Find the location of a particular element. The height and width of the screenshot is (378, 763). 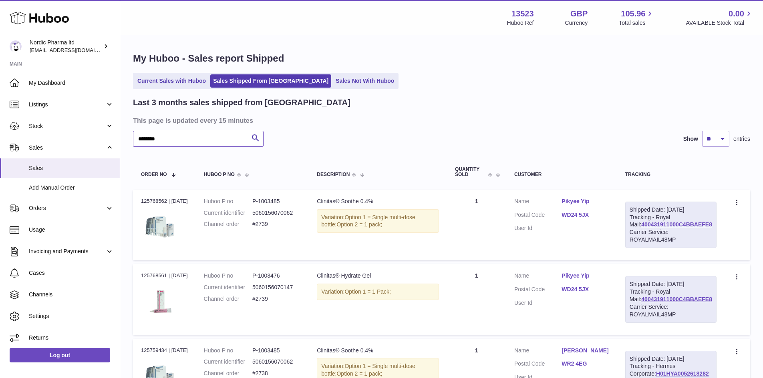

a: 105.96 Total sales is located at coordinates (636, 18).